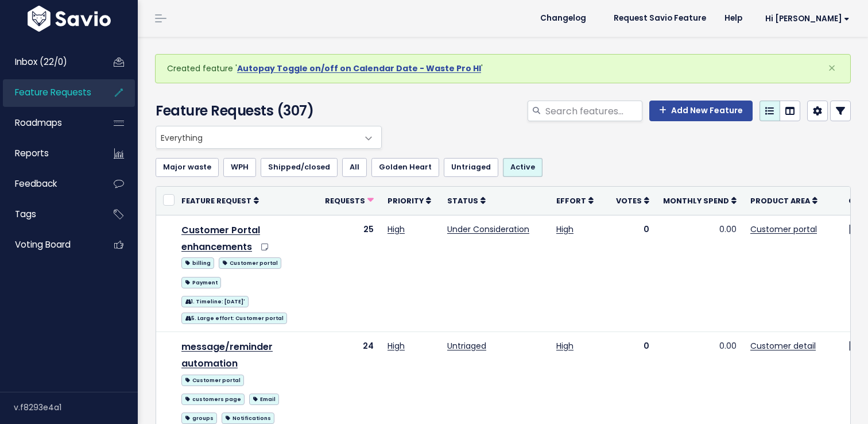 The height and width of the screenshot is (424, 868). I want to click on a: Votes, so click(633, 201).